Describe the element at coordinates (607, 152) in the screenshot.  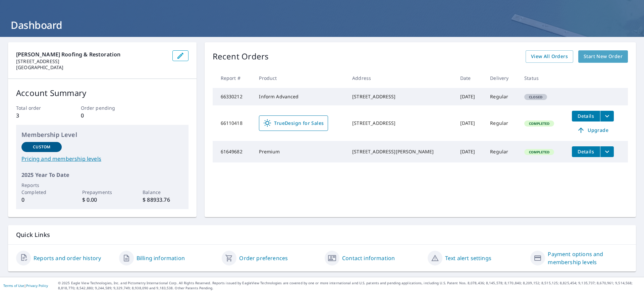
I see `button: filesDropdownBtn-61649682` at that location.